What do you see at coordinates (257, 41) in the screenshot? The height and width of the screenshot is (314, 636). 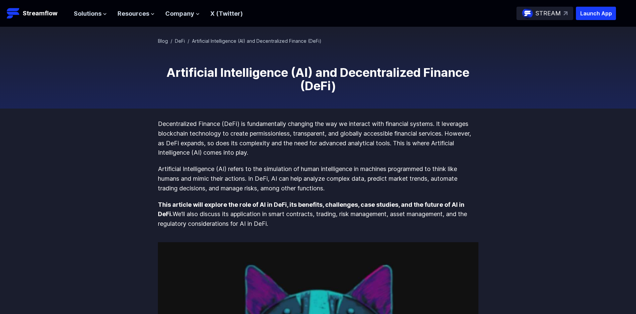 I see `span: Artificial Intelligence (AI) and Decentralized Finance (DeFi)` at bounding box center [257, 41].